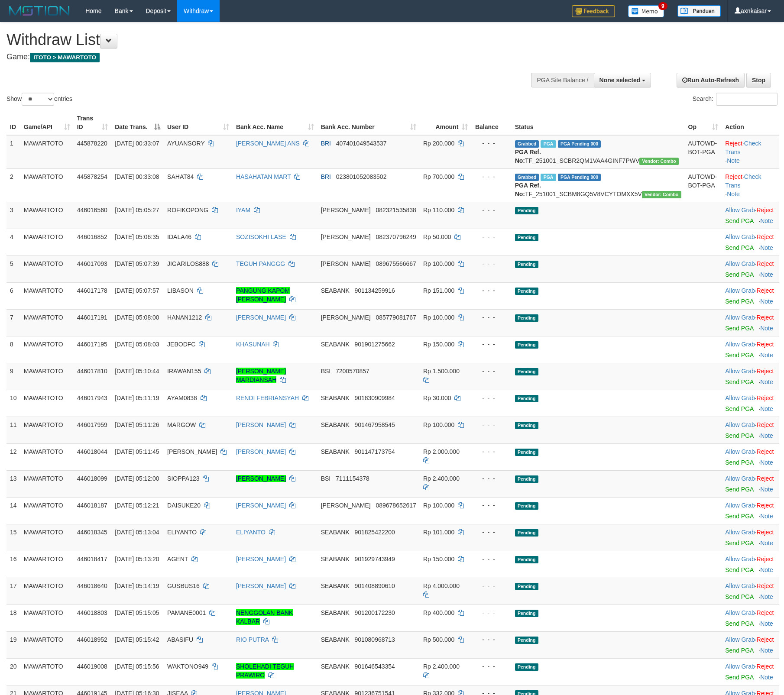 The image size is (784, 695). What do you see at coordinates (188, 264) in the screenshot?
I see `span: JIGARILOS888` at bounding box center [188, 264].